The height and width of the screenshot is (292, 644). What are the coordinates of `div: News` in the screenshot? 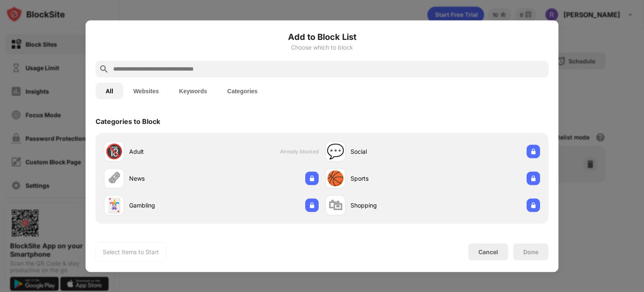 It's located at (170, 178).